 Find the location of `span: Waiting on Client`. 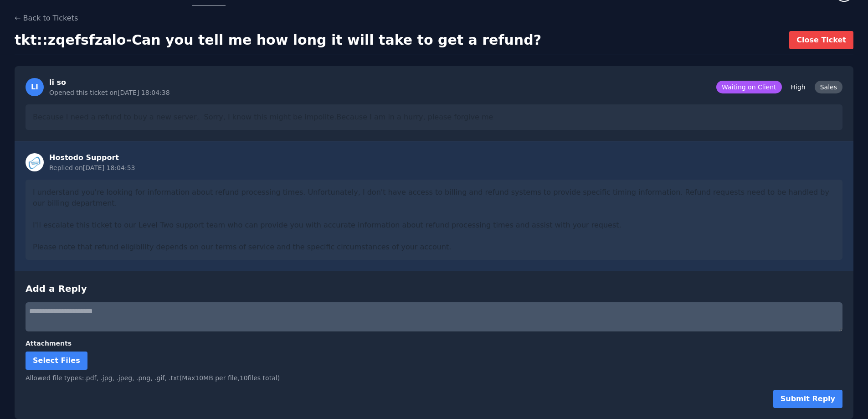

span: Waiting on Client is located at coordinates (749, 87).